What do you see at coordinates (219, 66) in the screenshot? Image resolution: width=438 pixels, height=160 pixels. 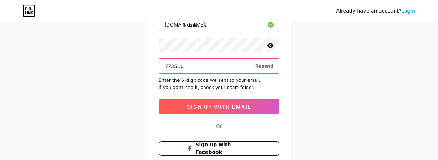 I see `input: Paste login code` at bounding box center [219, 66].